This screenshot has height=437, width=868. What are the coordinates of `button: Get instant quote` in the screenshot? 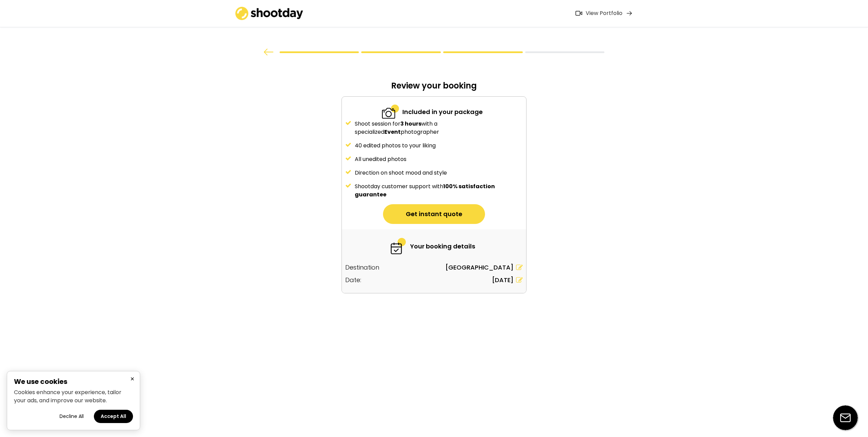 It's located at (434, 214).